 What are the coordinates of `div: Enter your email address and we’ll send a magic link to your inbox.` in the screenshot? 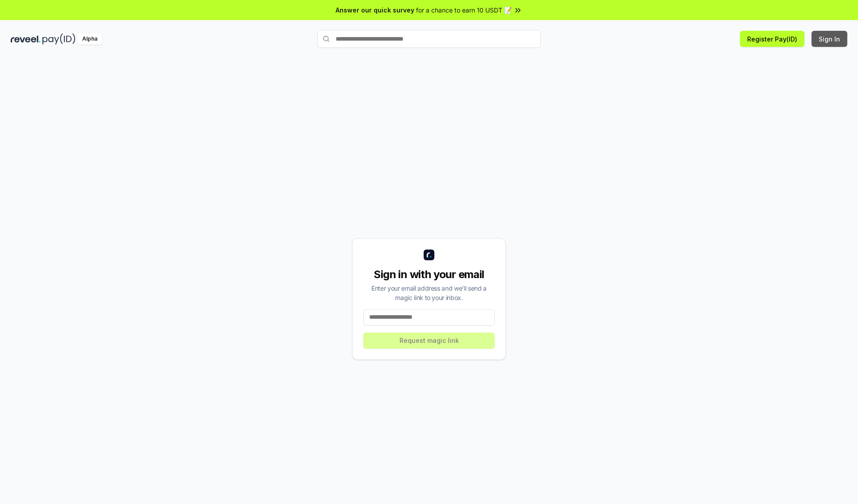 It's located at (429, 293).